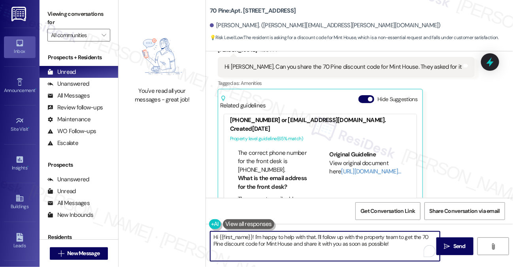 This screenshot has width=513, height=267. I want to click on a: Inbox, so click(20, 47).